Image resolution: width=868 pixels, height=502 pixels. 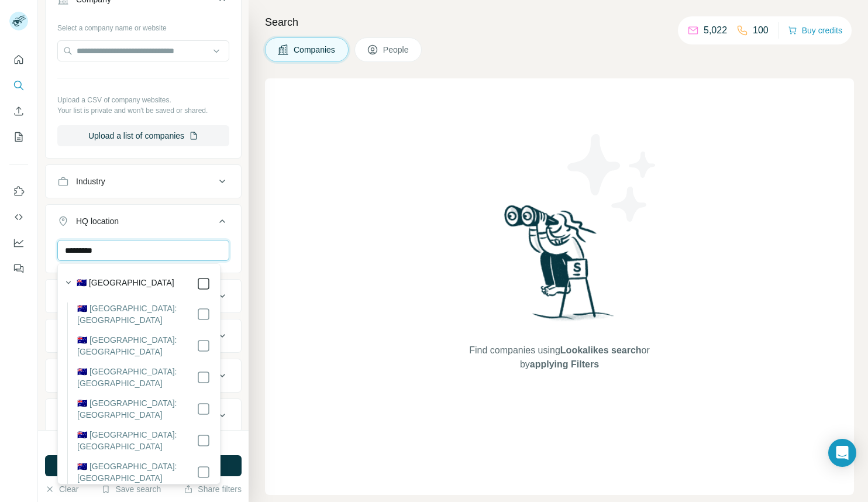 What do you see at coordinates (19, 21) in the screenshot?
I see `img: Avatar` at bounding box center [19, 21].